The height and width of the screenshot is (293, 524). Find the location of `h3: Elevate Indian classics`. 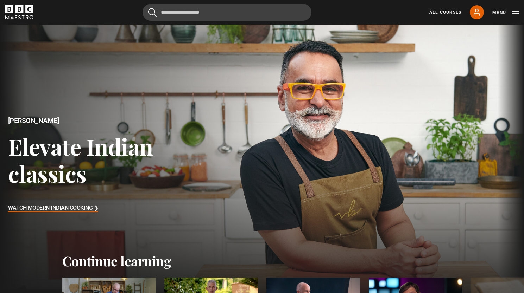

h3: Elevate Indian classics is located at coordinates (109, 160).